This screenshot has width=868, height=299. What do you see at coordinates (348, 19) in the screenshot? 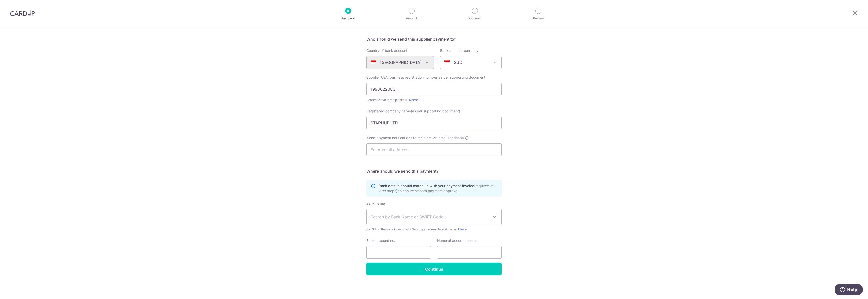
I see `p: Recipient` at bounding box center [348, 19].